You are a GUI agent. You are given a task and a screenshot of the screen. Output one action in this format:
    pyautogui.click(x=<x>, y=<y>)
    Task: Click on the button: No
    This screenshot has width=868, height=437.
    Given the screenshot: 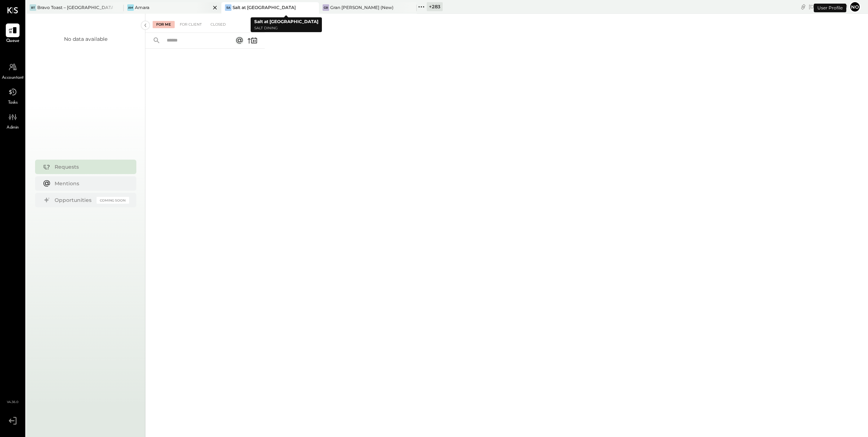 What is the action you would take?
    pyautogui.click(x=855, y=7)
    